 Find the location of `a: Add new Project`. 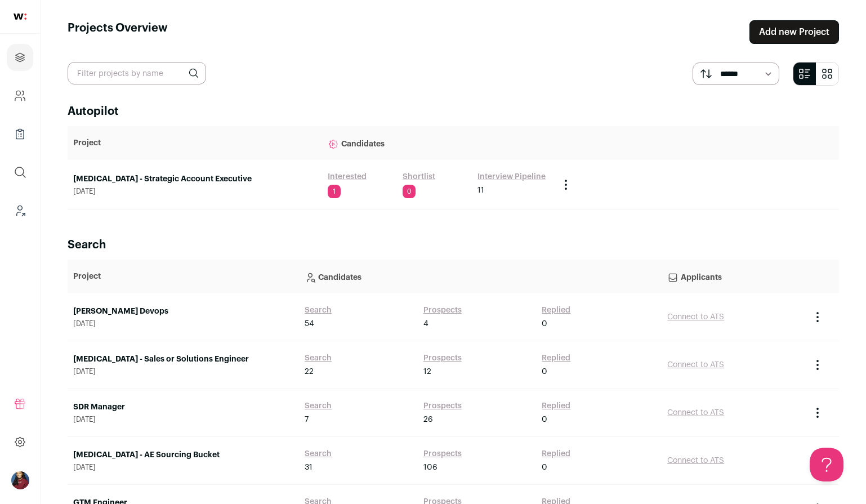

a: Add new Project is located at coordinates (794, 32).